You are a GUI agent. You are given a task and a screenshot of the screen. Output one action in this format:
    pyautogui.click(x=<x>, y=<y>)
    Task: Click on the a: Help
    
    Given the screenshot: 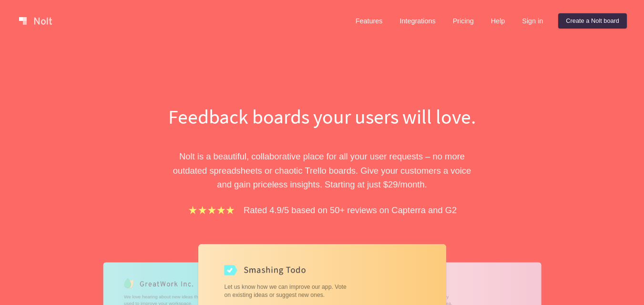 What is the action you would take?
    pyautogui.click(x=498, y=21)
    